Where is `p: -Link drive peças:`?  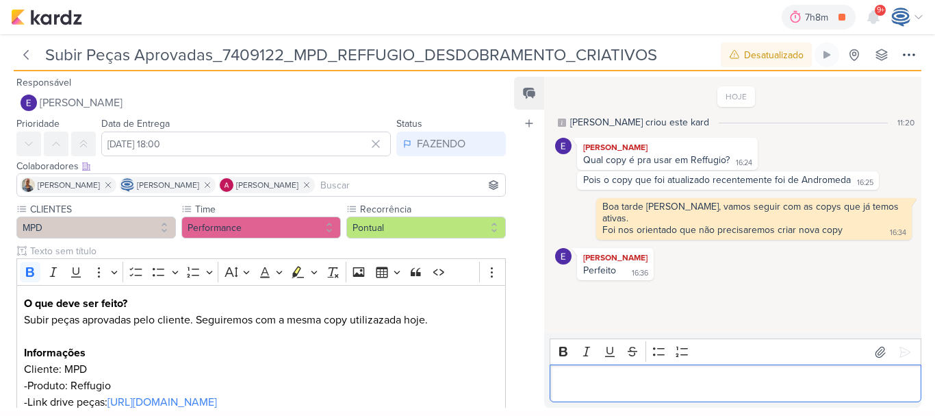
p: -Link drive peças: is located at coordinates (262, 402).